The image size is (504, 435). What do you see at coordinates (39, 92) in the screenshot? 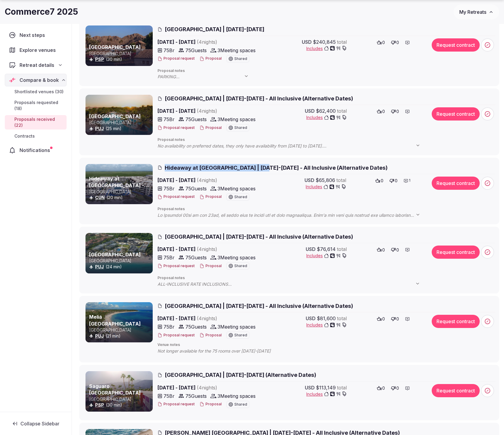
I see `span: Shortlisted venues (30)` at bounding box center [39, 92].